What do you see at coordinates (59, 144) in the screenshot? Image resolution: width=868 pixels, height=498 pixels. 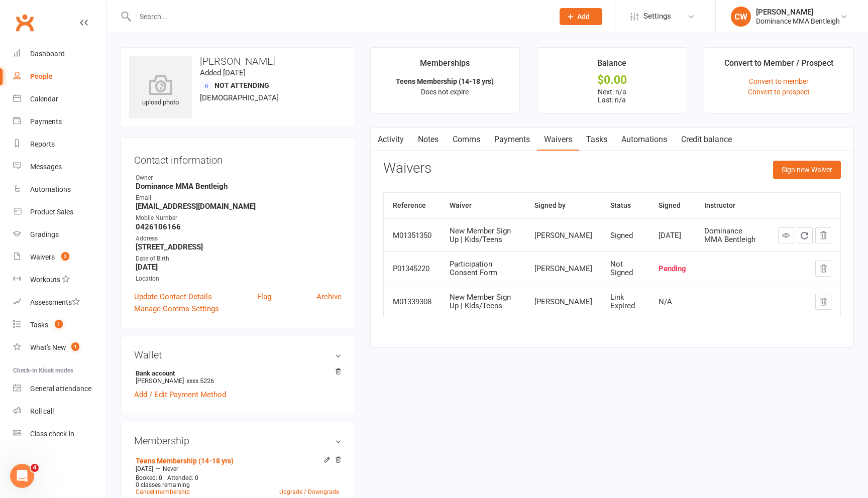 I see `a: Reports` at bounding box center [59, 144].